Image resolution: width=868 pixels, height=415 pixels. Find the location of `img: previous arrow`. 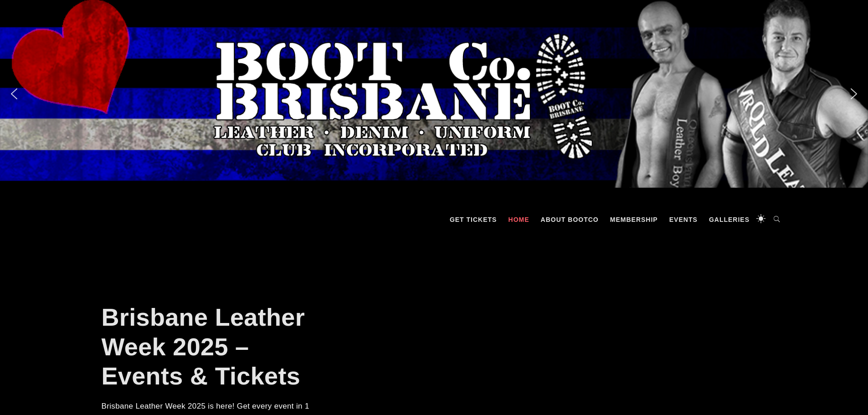

img: previous arrow is located at coordinates (14, 94).